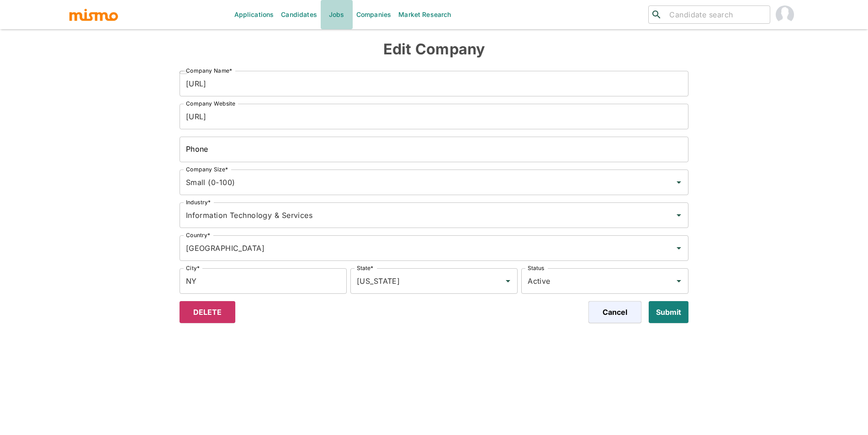  What do you see at coordinates (193, 267) in the screenshot?
I see `label: City*` at bounding box center [193, 267].